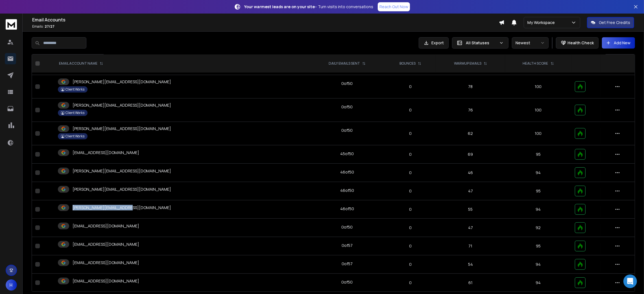  I want to click on span: 27 / 27, so click(50, 26).